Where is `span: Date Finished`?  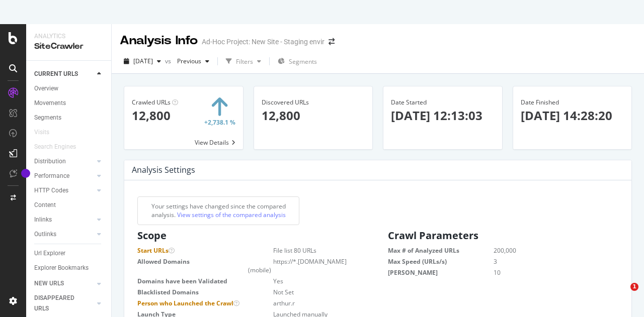 span: Date Finished is located at coordinates (540, 102).